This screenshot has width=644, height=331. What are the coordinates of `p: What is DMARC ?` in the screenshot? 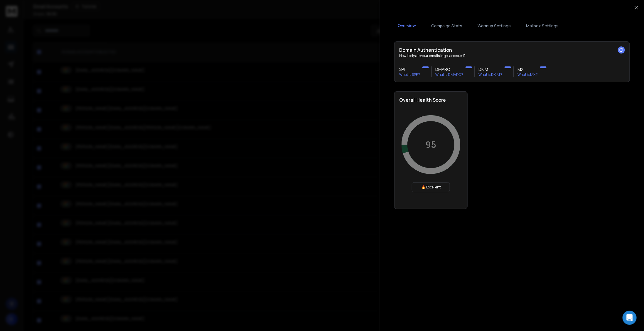 It's located at (449, 75).